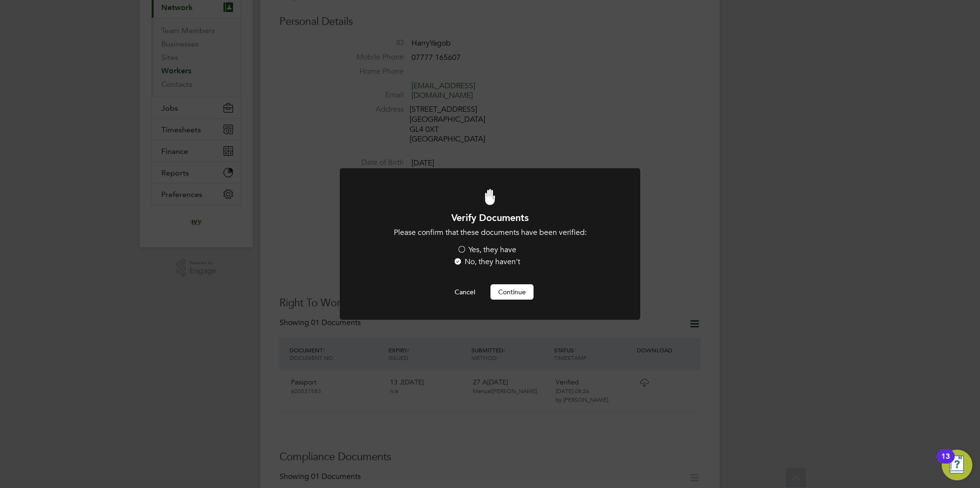  What do you see at coordinates (490, 217) in the screenshot?
I see `h1: Verify Documents` at bounding box center [490, 217].